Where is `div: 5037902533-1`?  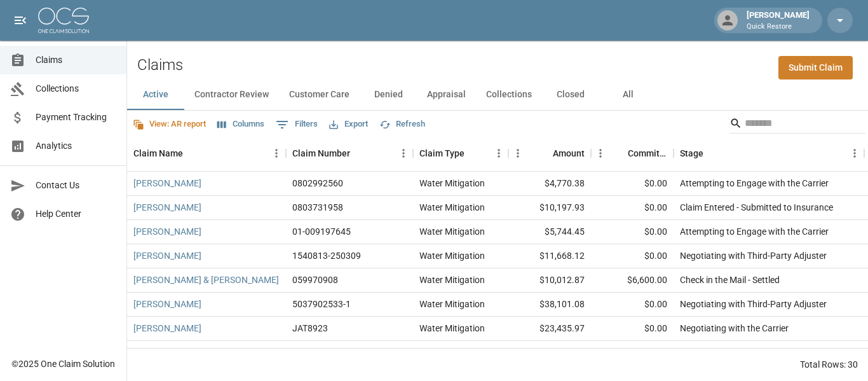 div: 5037902533-1 is located at coordinates (321, 304).